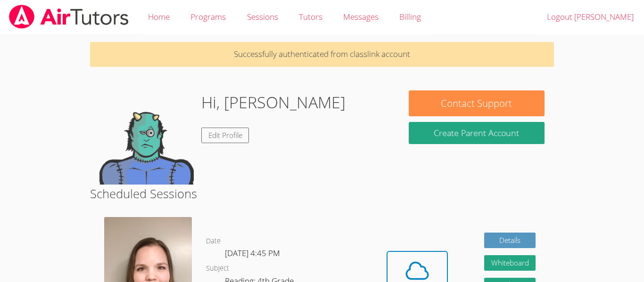  I want to click on button: Create Parent Account, so click(476, 132).